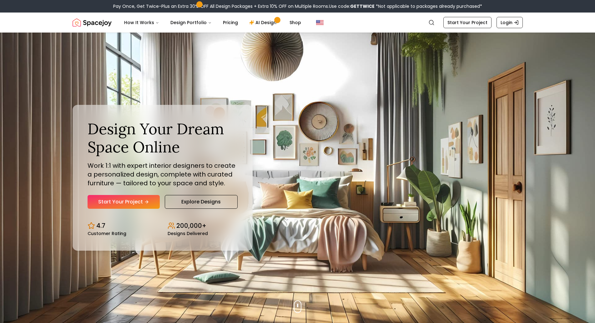 The width and height of the screenshot is (595, 323). I want to click on p: 200,000+, so click(191, 225).